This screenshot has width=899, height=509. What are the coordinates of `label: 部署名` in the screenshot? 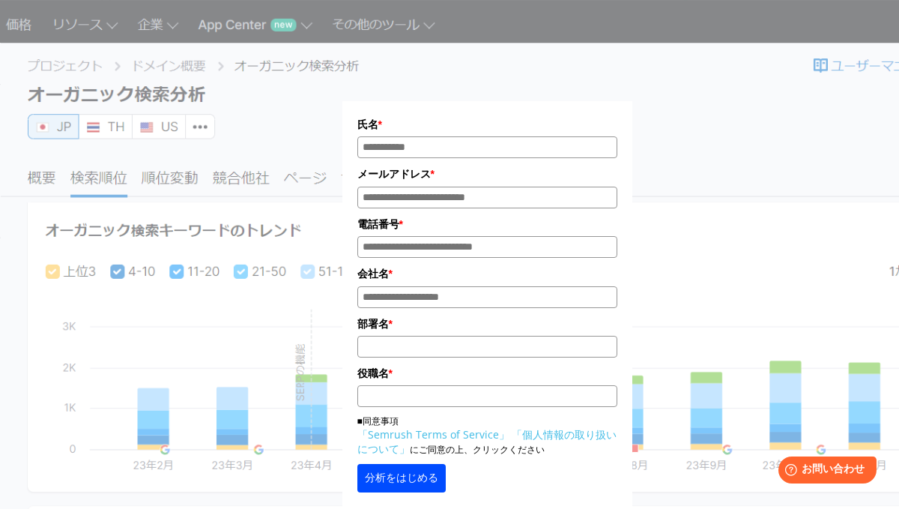 It's located at (487, 324).